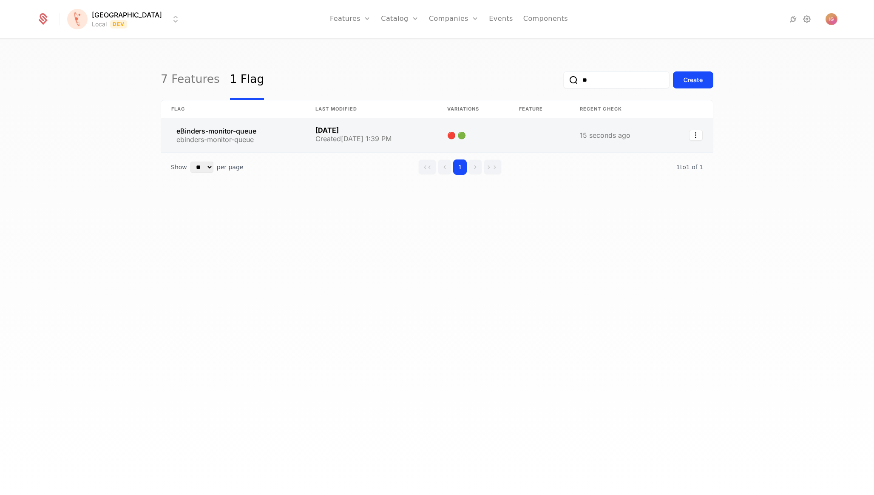 The image size is (874, 495). I want to click on button: Open user button, so click(831, 19).